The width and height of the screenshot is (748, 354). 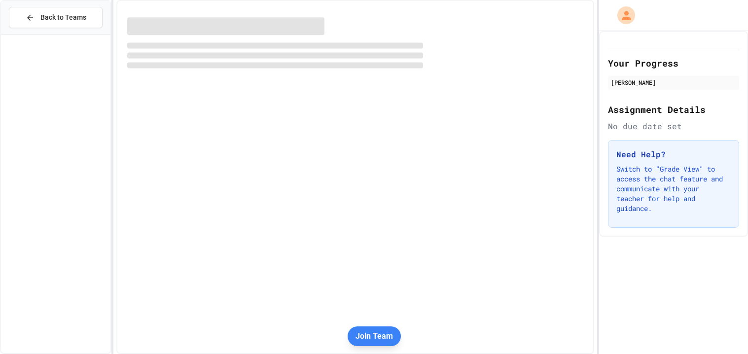 I want to click on span: Back to Teams, so click(x=63, y=17).